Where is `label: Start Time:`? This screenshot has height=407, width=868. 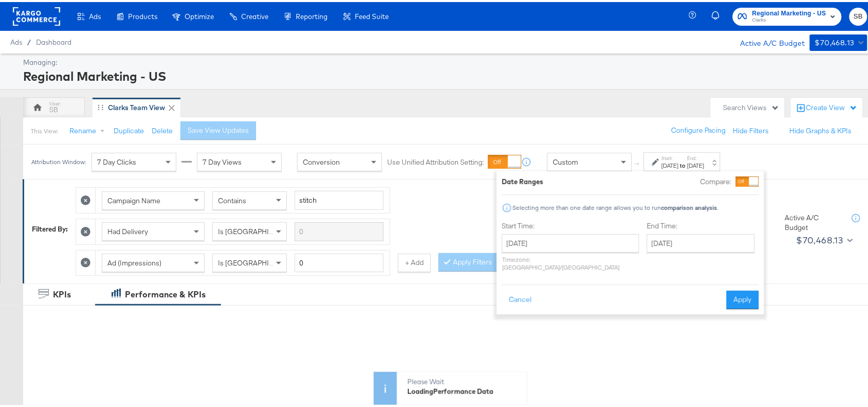
label: Start Time: is located at coordinates (570, 224).